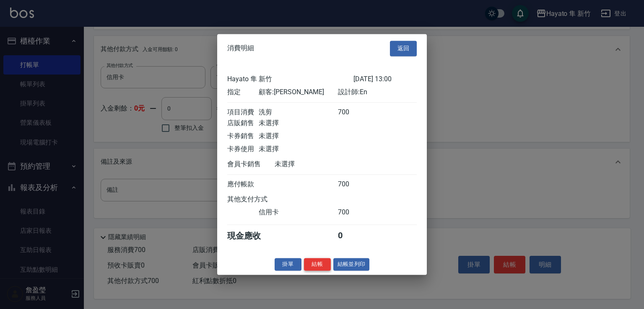  Describe the element at coordinates (243, 136) in the screenshot. I see `div: 卡券銷售` at that location.